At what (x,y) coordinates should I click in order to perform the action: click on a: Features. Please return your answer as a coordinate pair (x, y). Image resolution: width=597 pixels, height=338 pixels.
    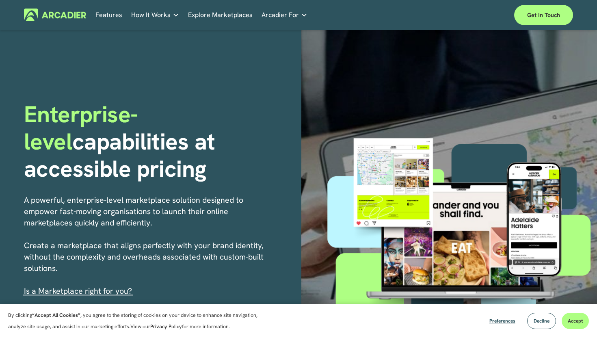
    Looking at the image, I should click on (109, 15).